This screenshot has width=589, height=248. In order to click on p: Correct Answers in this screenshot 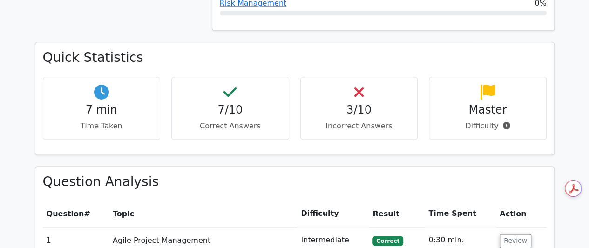, I will do `click(230, 126)`.